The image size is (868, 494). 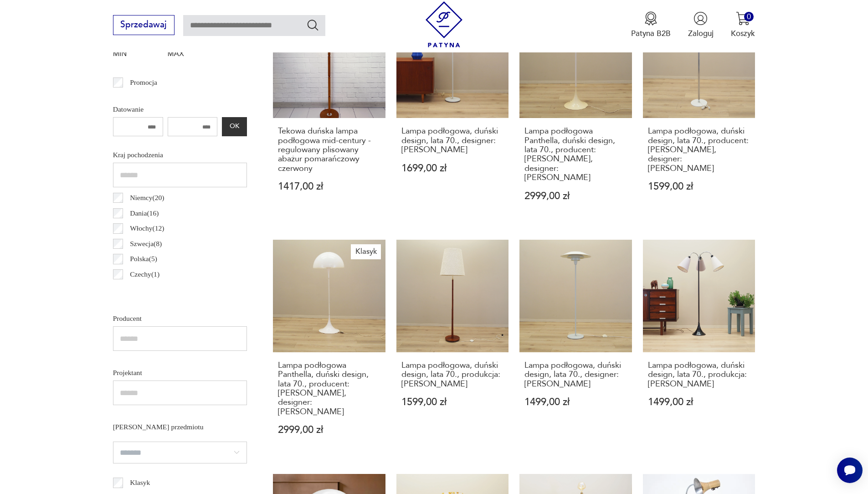 I want to click on h3: Tekowa duńska lampa podłogowa mid-century - regulowany plisowany abażur pomarańczowy czerwony, so click(x=329, y=150).